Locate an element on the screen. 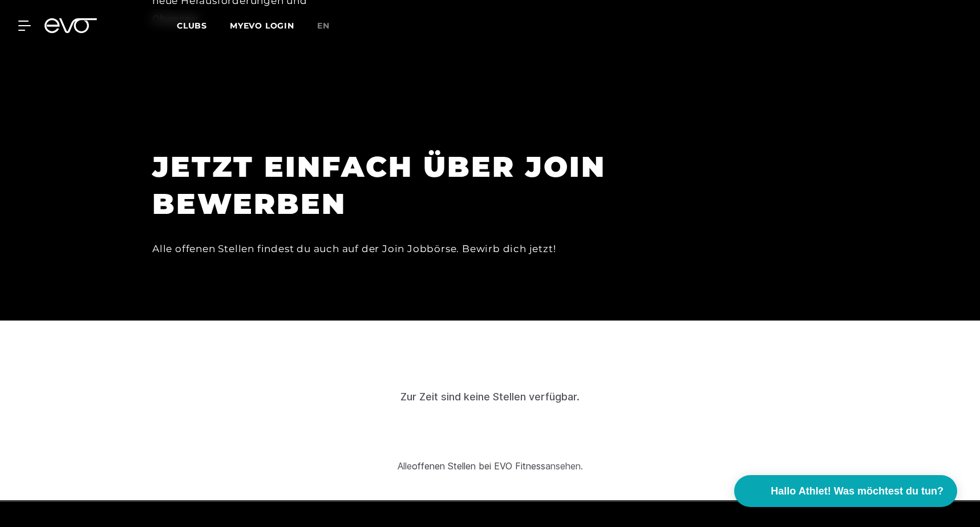 The image size is (980, 527). div: Zur Zeit sind keine Stellen verfügbar. is located at coordinates (490, 396).